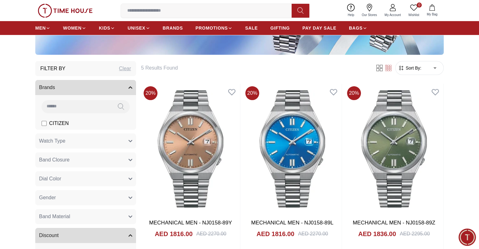  I want to click on button: Band Material, so click(86, 217).